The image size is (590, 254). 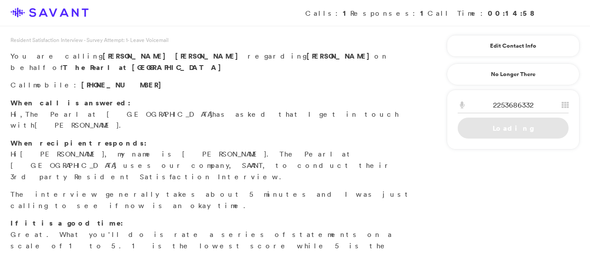 I want to click on p: Hi, has asked that I get in touch with ., so click(x=212, y=114).